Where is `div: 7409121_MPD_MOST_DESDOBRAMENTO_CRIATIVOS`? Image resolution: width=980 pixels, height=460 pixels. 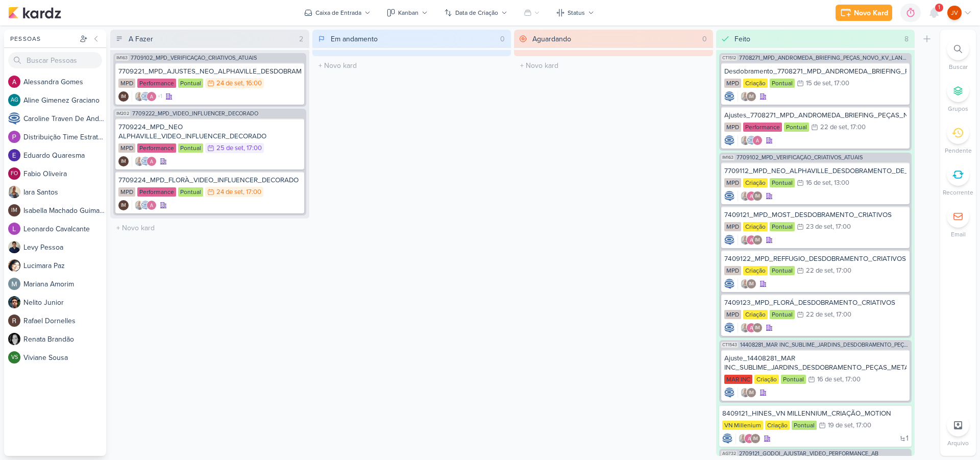
div: 7409121_MPD_MOST_DESDOBRAMENTO_CRIATIVOS is located at coordinates (815, 215).